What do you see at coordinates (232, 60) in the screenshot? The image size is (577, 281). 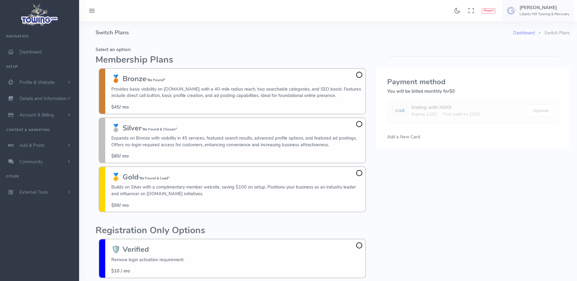 I see `h2: Membership Plans` at bounding box center [232, 60].